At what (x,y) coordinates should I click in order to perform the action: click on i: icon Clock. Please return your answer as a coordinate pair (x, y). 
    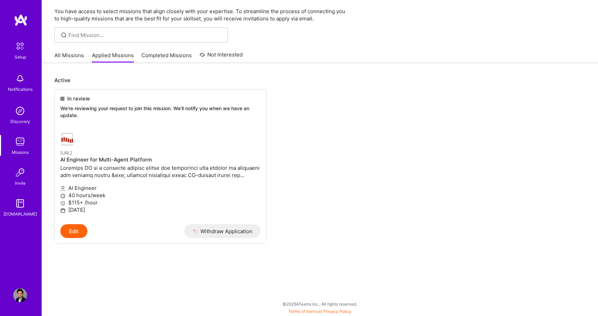
    Looking at the image, I should click on (63, 196).